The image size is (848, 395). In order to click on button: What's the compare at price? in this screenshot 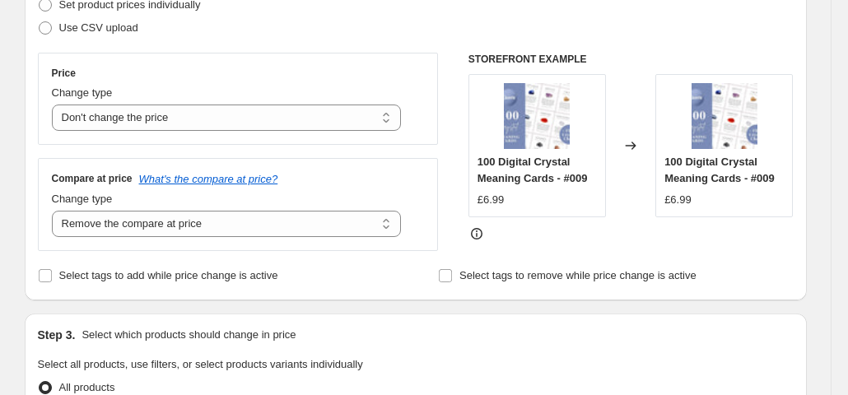, I will do `click(208, 179)`.